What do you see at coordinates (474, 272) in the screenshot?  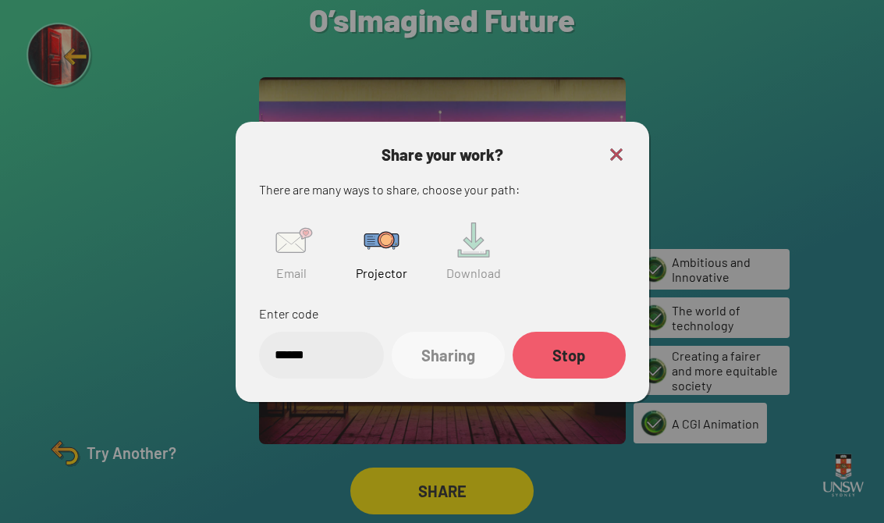 I see `span: Download` at bounding box center [474, 272].